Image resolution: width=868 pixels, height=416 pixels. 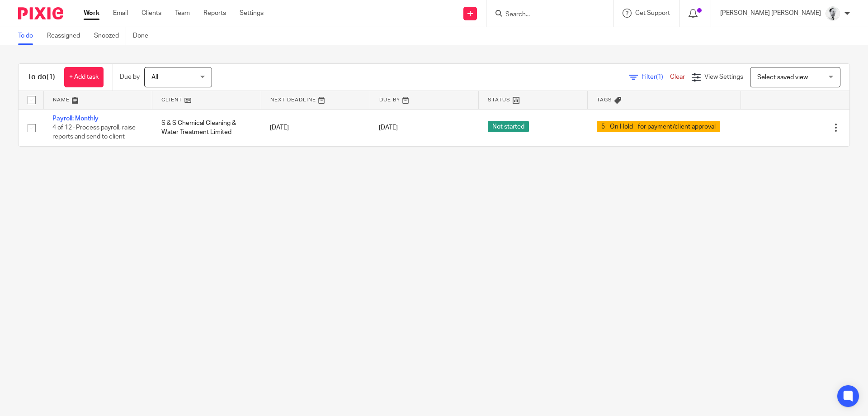 What do you see at coordinates (110, 36) in the screenshot?
I see `a: Snoozed` at bounding box center [110, 36].